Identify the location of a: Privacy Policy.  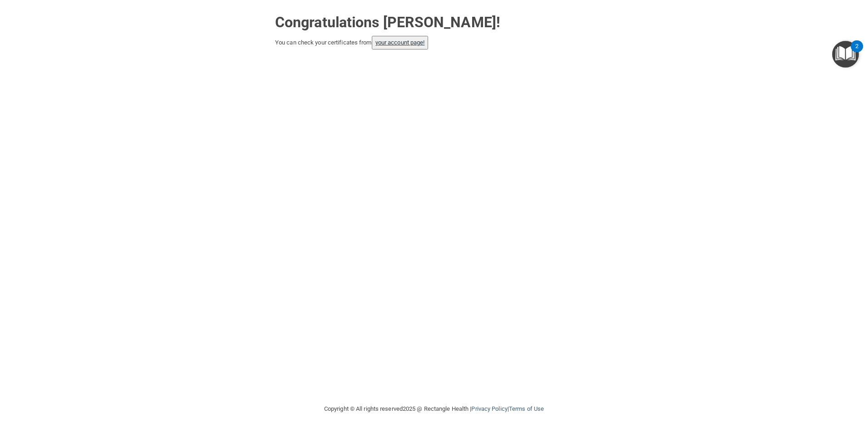
(489, 409).